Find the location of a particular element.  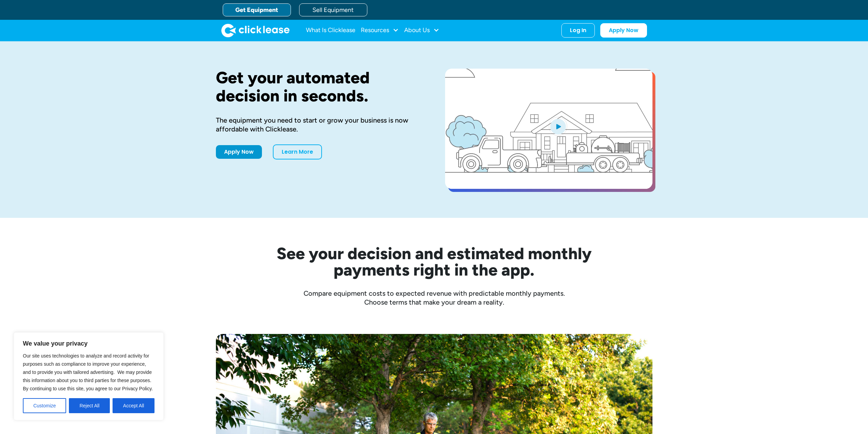

a: home is located at coordinates (256, 31).